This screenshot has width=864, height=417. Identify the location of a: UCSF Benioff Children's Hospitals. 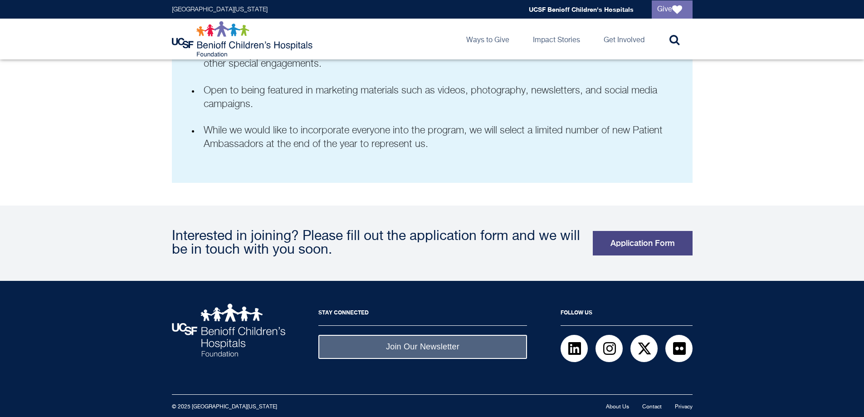
(581, 9).